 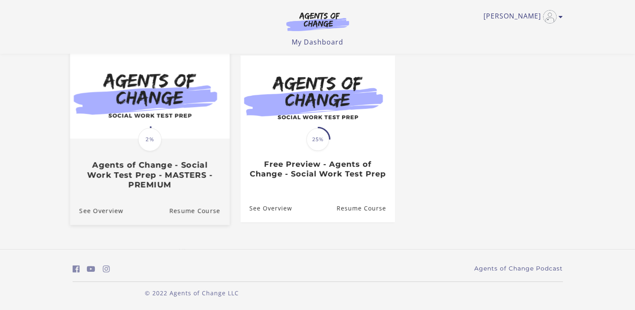 I want to click on a: Free Preview - Agents of Change - Social Work Test Prep: Resume Course, so click(x=365, y=208).